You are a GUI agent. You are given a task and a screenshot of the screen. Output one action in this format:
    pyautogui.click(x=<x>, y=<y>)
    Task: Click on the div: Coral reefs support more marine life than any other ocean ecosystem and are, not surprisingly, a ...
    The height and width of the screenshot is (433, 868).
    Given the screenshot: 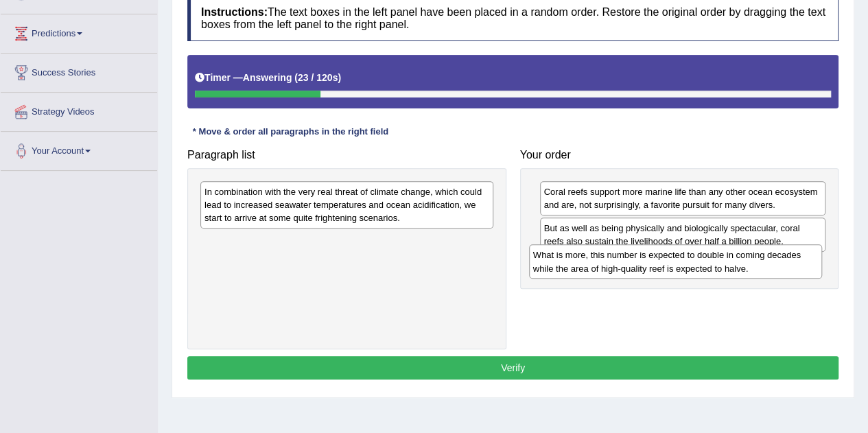 What is the action you would take?
    pyautogui.click(x=682, y=198)
    